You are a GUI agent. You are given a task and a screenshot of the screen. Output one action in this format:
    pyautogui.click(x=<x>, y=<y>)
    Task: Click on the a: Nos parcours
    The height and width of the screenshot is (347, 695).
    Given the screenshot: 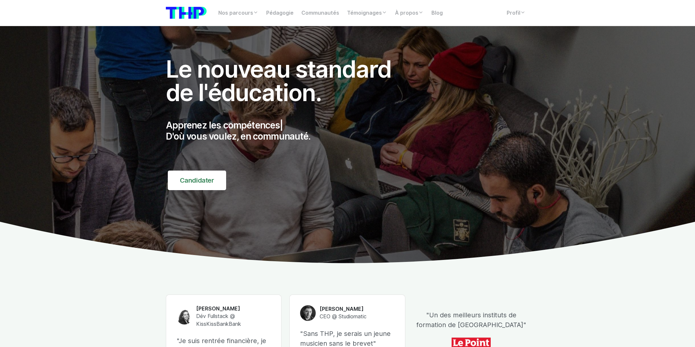 What is the action you would take?
    pyautogui.click(x=238, y=13)
    